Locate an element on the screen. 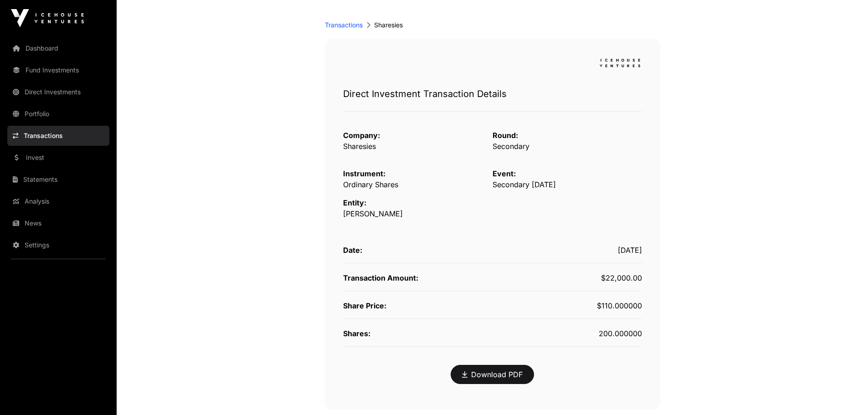  div: Chat Widget is located at coordinates (845, 393).